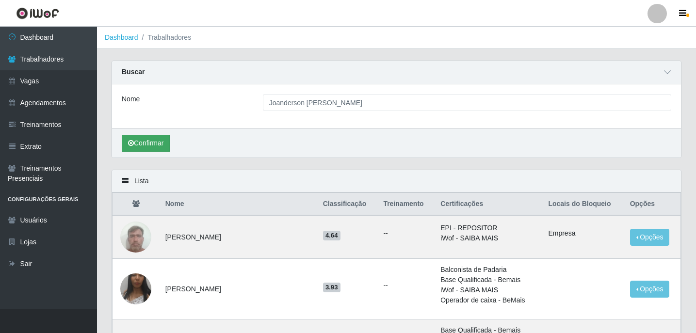 This screenshot has height=333, width=696. What do you see at coordinates (488, 228) in the screenshot?
I see `li: EPI - REPOSITOR` at bounding box center [488, 228].